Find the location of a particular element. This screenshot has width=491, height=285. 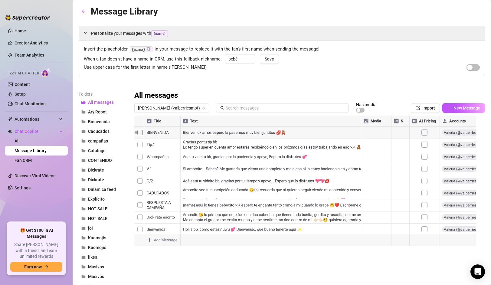

button: Save is located at coordinates (269, 59).